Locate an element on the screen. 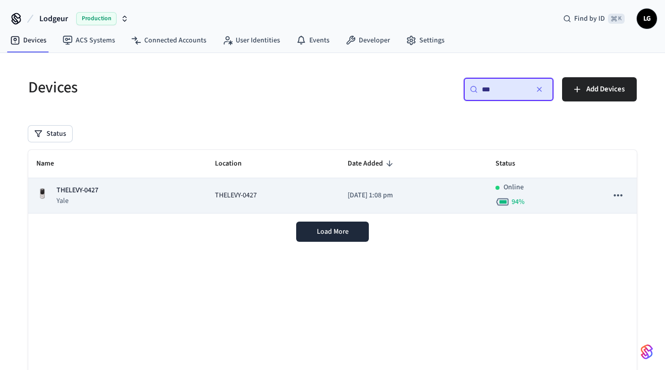 The image size is (665, 370). span: Load More is located at coordinates (333, 232).